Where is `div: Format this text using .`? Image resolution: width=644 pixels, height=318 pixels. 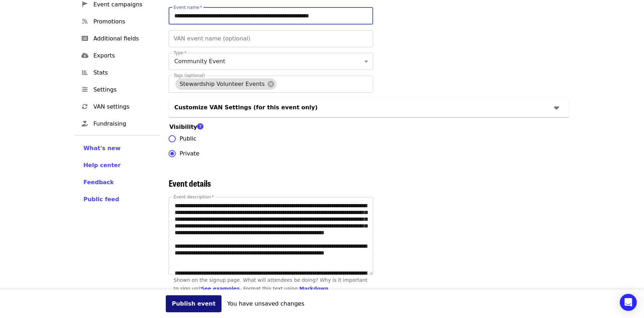
div: Format this text using . is located at coordinates (286, 288).